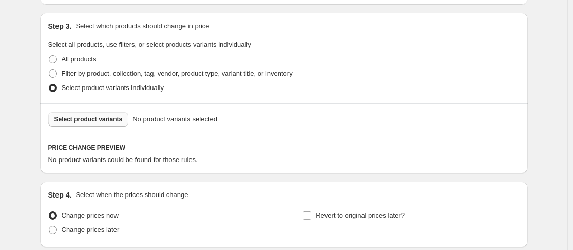 This screenshot has height=250, width=573. What do you see at coordinates (90, 229) in the screenshot?
I see `span: Change prices later` at bounding box center [90, 229].